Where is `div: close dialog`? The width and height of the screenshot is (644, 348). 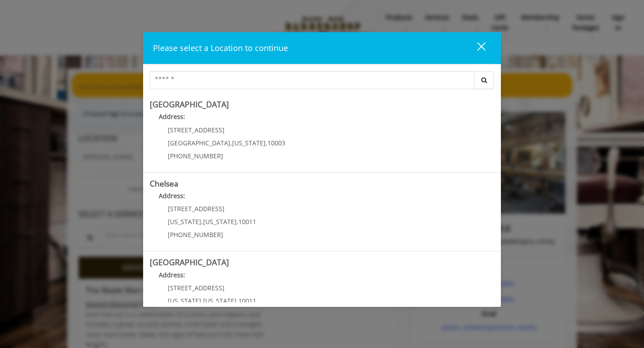
div: close dialog is located at coordinates (476, 48).